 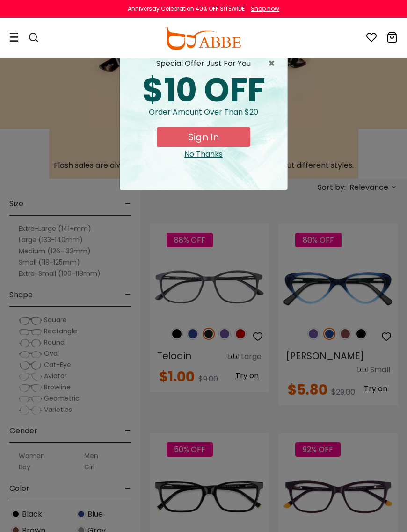 What do you see at coordinates (262, 9) in the screenshot?
I see `a: Shop now` at bounding box center [262, 9].